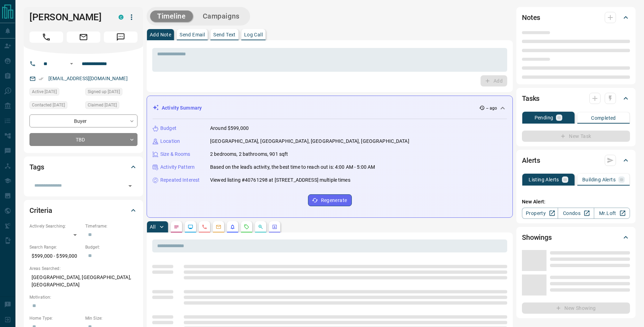 The height and width of the screenshot is (327, 644). What do you see at coordinates (171, 16) in the screenshot?
I see `button: Timeline` at bounding box center [171, 16].